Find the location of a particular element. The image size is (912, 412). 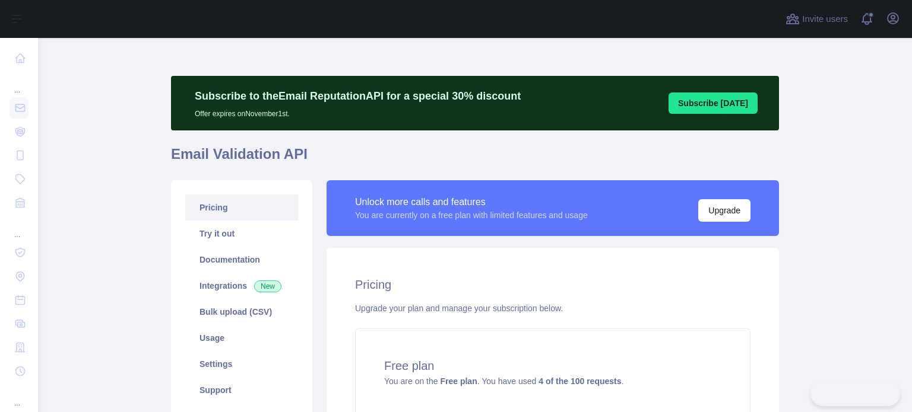

a: Settings is located at coordinates (242, 364).